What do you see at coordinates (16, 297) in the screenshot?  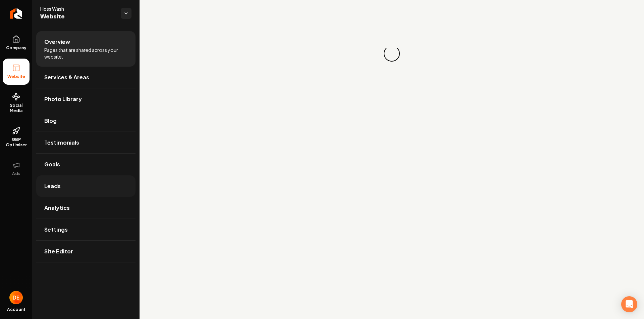 I see `img: Dylan Evanich` at bounding box center [16, 297].